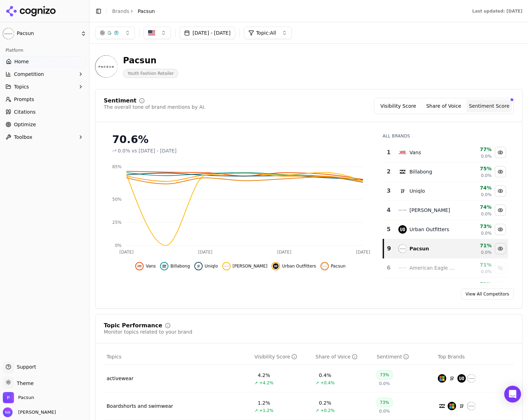 This screenshot has height=420, width=528. I want to click on span: +4.2%, so click(266, 383).